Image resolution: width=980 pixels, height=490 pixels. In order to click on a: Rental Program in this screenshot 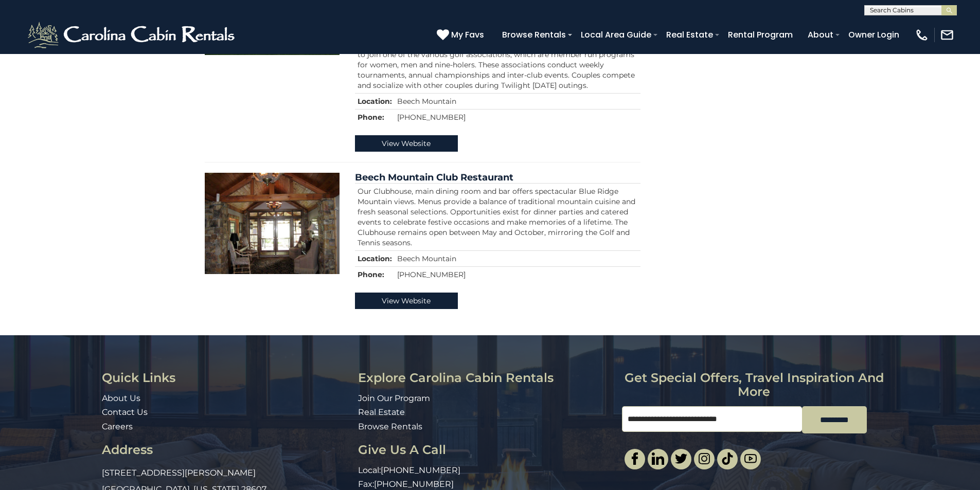, I will do `click(761, 34)`.